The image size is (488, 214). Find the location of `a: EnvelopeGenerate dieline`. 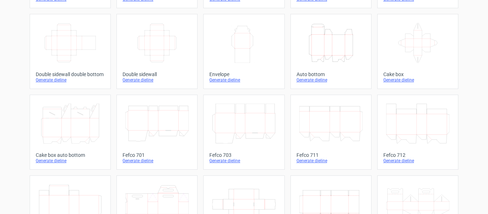

a: EnvelopeGenerate dieline is located at coordinates (243, 51).